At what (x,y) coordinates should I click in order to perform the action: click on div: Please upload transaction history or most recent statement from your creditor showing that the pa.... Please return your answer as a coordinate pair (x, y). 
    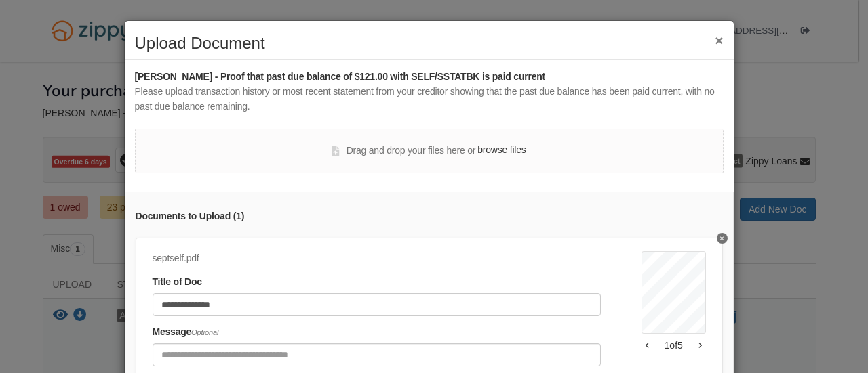
    Looking at the image, I should click on (430, 99).